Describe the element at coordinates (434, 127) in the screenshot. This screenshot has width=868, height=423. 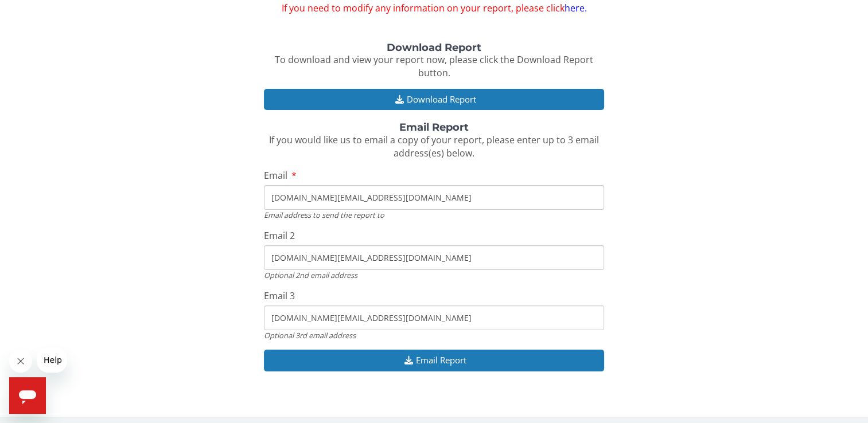
I see `strong: Email Report` at that location.